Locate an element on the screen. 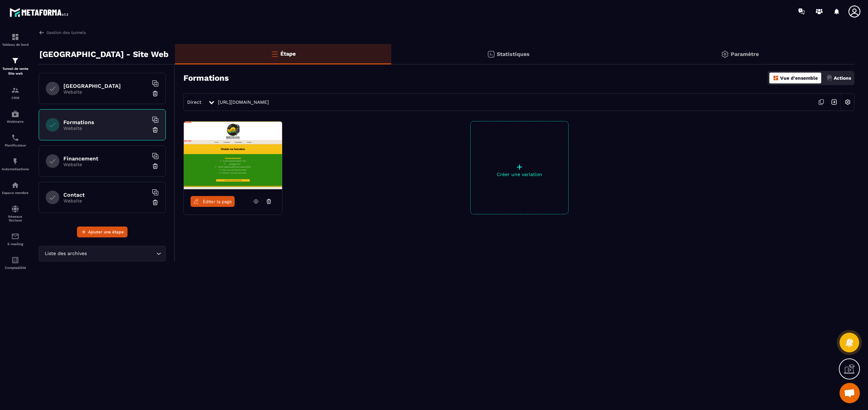 The height and width of the screenshot is (410, 868). h6: Financement is located at coordinates (106, 159).